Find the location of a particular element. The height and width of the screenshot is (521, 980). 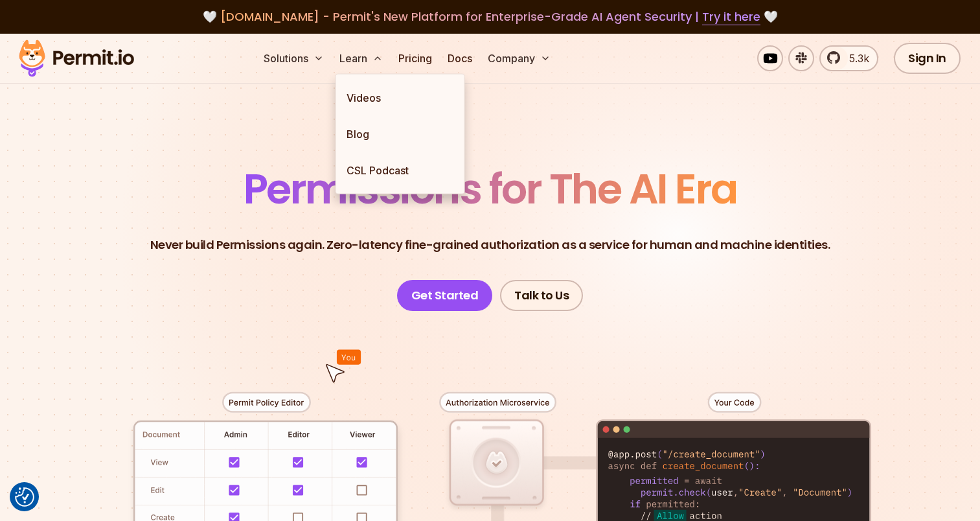

span: Permissions for The AI Era is located at coordinates (490, 188).